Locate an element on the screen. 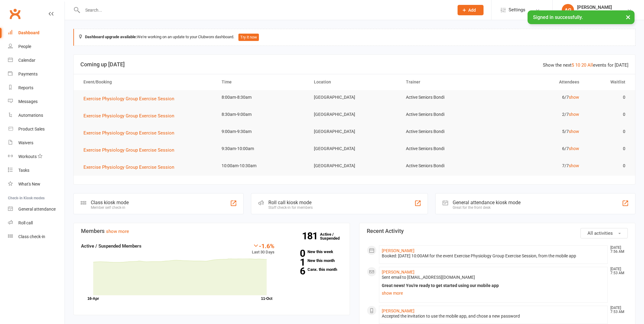  strong: 6 is located at coordinates (294, 271).